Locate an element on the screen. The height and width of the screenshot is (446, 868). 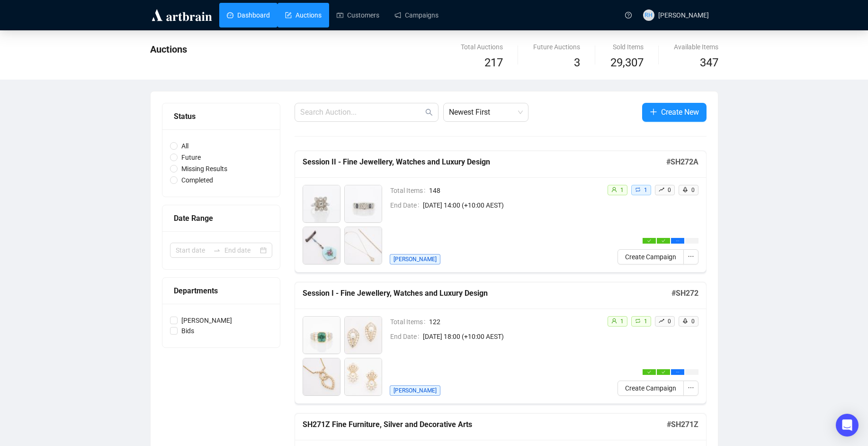
img: 102_1.jpg is located at coordinates (322, 377).